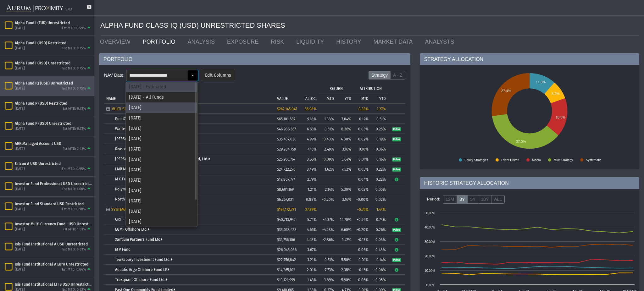  Describe the element at coordinates (286, 179) in the screenshot. I see `span: $19,807,777` at that location.